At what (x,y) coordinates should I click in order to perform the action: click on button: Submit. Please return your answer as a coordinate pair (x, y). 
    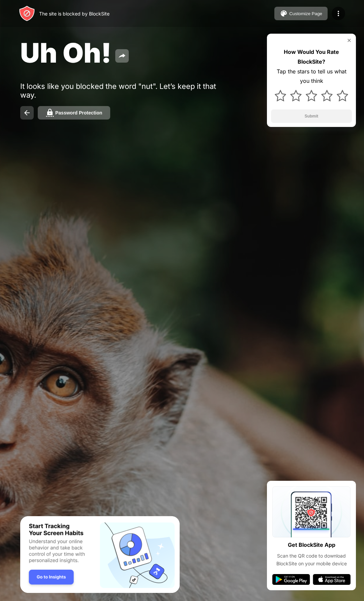
    Looking at the image, I should click on (311, 116).